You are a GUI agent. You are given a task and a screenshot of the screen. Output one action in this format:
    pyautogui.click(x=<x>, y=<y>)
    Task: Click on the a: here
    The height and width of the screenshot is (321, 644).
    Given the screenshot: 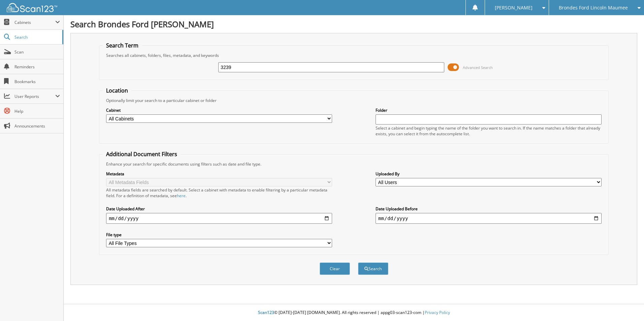 What is the action you would take?
    pyautogui.click(x=181, y=195)
    